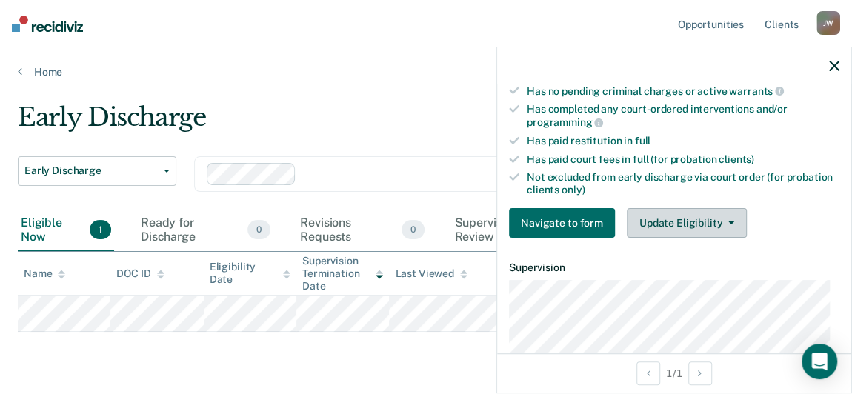 The height and width of the screenshot is (394, 852). Describe the element at coordinates (573, 190) in the screenshot. I see `span: only)` at that location.